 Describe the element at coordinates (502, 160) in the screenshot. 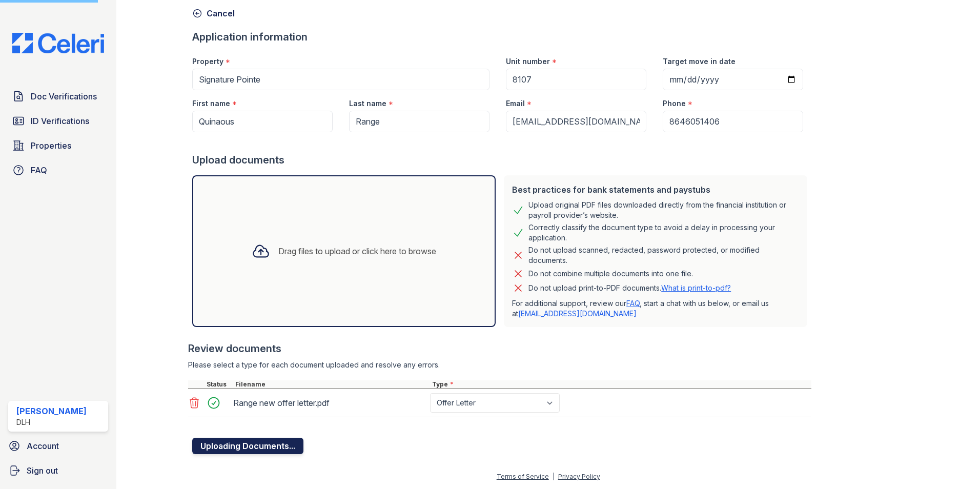

I see `div: Upload documents` at that location.